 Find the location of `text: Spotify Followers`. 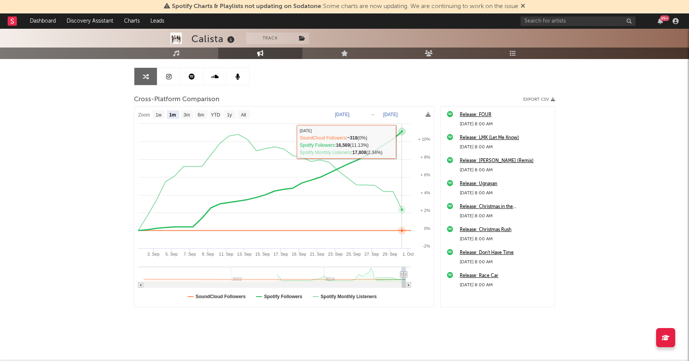

text: Spotify Followers is located at coordinates (283, 296).